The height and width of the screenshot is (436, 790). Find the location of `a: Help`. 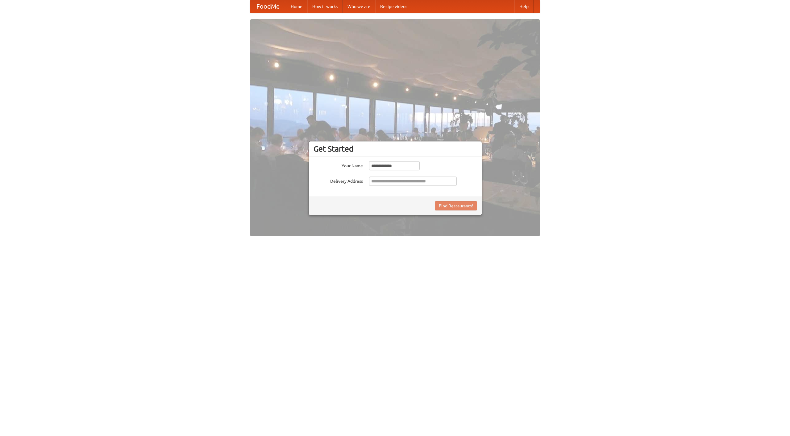

a: Help is located at coordinates (524, 6).